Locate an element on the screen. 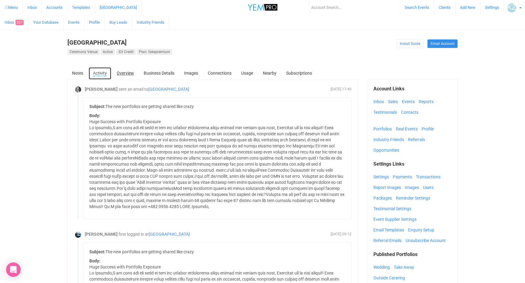 The image size is (525, 283). a: Portfolios is located at coordinates (384, 129).